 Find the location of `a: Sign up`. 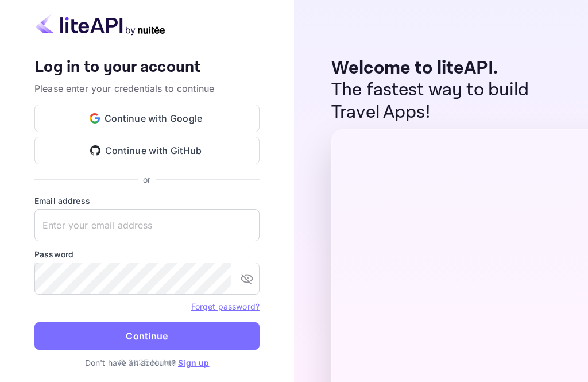

a: Sign up is located at coordinates (193, 363).